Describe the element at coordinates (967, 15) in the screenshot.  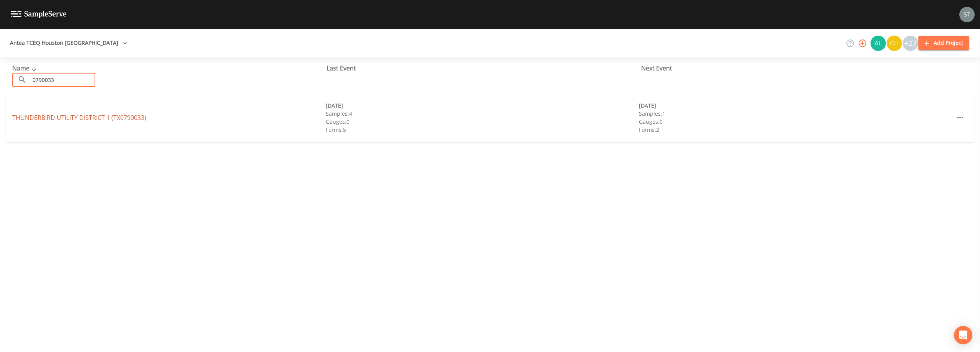
I see `img: cb9926319991c592eb2b4c75d39c237f` at that location.